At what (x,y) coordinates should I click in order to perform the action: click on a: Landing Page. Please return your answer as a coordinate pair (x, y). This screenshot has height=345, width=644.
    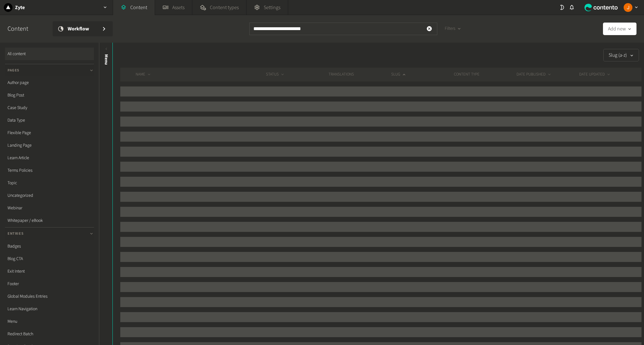
    Looking at the image, I should click on (49, 145).